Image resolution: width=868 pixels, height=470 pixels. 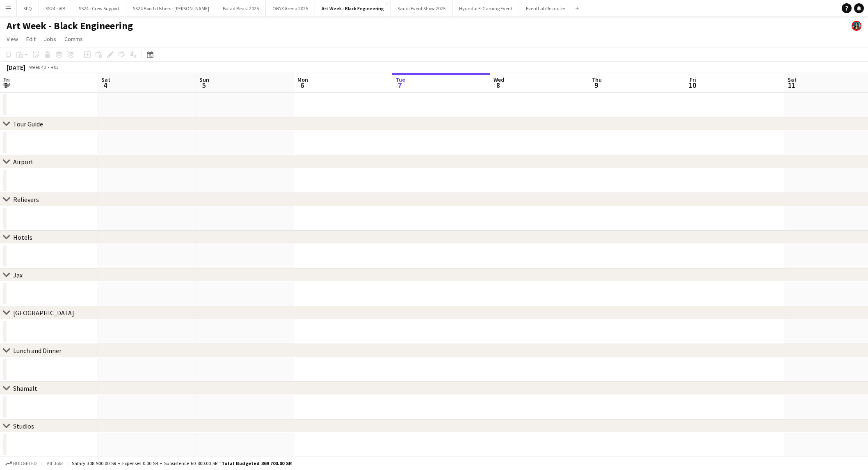 I want to click on div: Jax, so click(x=18, y=275).